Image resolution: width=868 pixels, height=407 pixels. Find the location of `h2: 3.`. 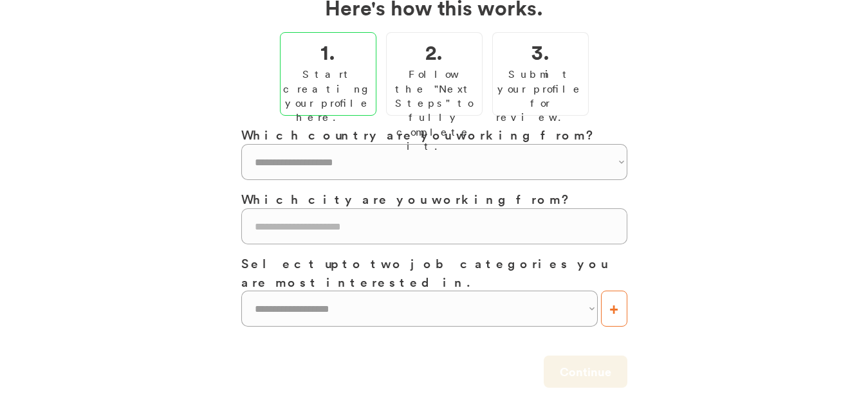

h2: 3. is located at coordinates (541, 51).